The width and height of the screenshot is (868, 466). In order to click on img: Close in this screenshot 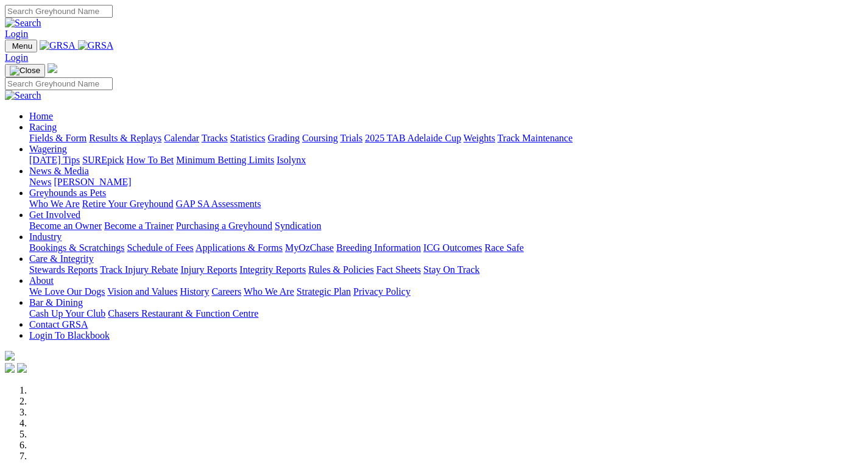, I will do `click(25, 70)`.